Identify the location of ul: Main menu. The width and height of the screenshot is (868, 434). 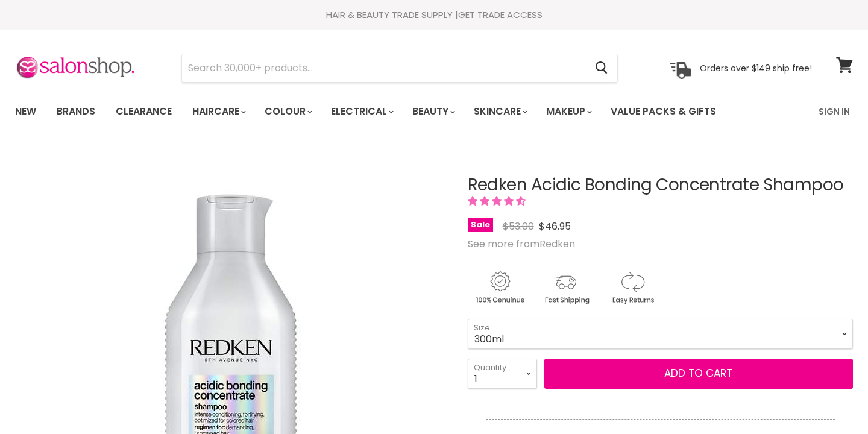
(387, 112).